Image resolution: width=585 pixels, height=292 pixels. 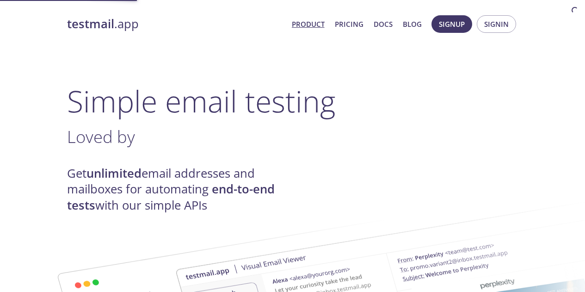 What do you see at coordinates (171, 197) in the screenshot?
I see `strong: end-to-end tests` at bounding box center [171, 197].